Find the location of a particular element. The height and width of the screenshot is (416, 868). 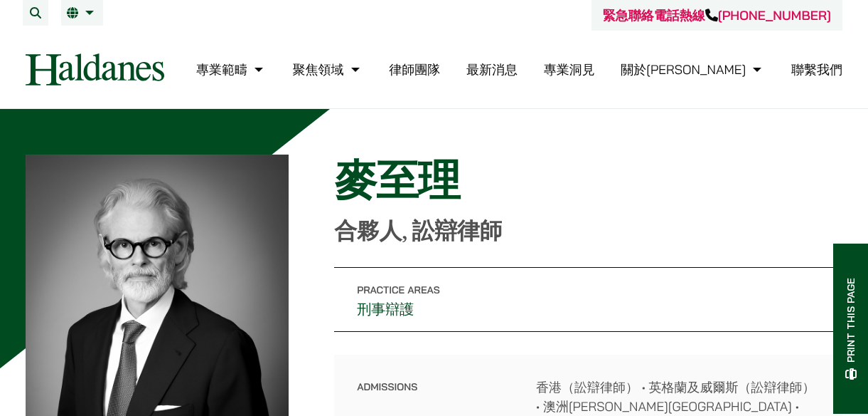

a: 最新消息 is located at coordinates (492, 69).